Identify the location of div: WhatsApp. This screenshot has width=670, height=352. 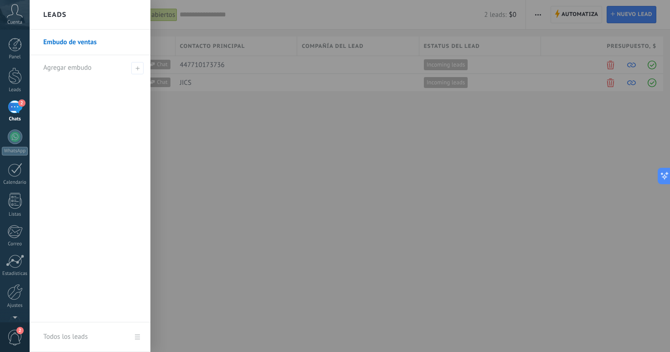
(15, 151).